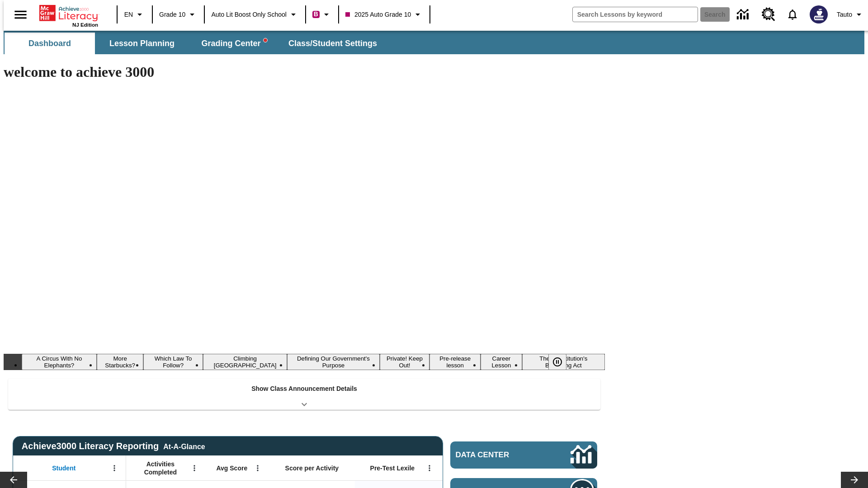 The height and width of the screenshot is (488, 868). Describe the element at coordinates (50, 44) in the screenshot. I see `span: Dashboard` at that location.